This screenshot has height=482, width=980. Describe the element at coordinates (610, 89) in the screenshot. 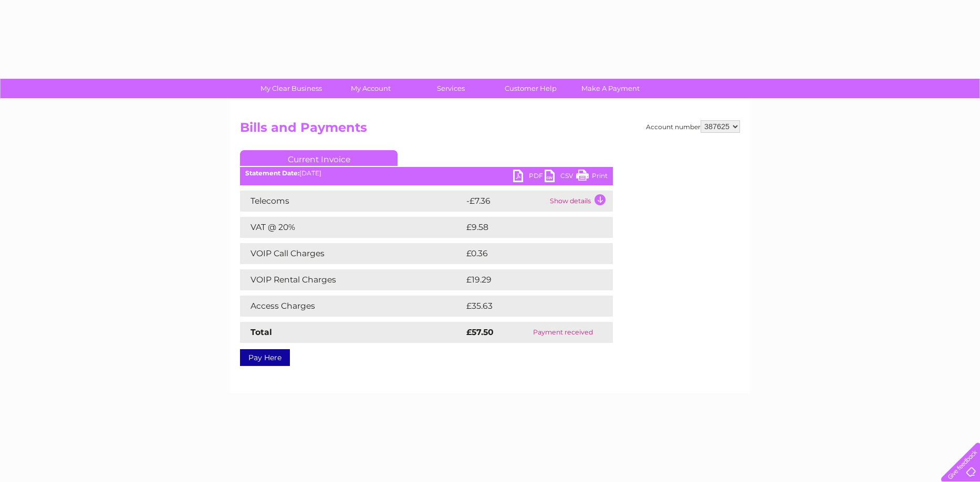

I see `a: Make A Payment` at that location.